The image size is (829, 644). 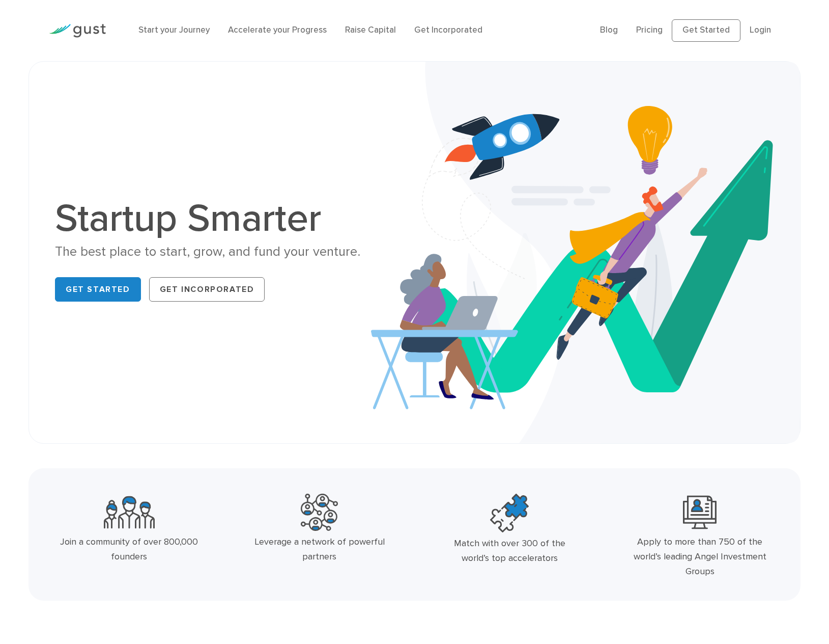 I want to click on h1: Startup Smarter, so click(x=231, y=219).